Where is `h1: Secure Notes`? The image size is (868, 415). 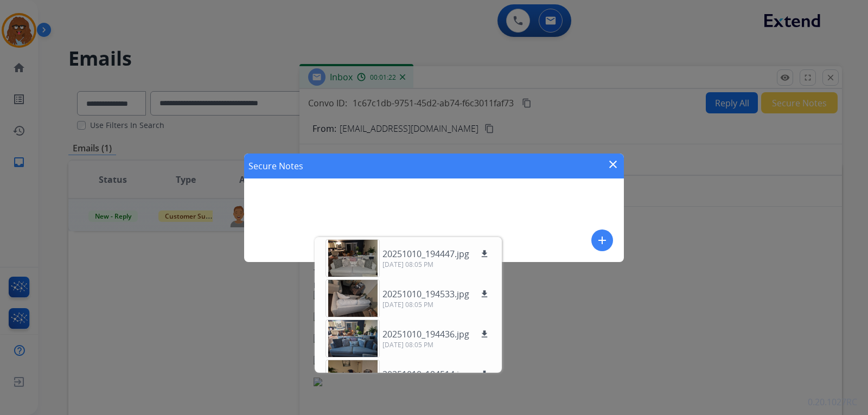
h1: Secure Notes is located at coordinates (276, 166).